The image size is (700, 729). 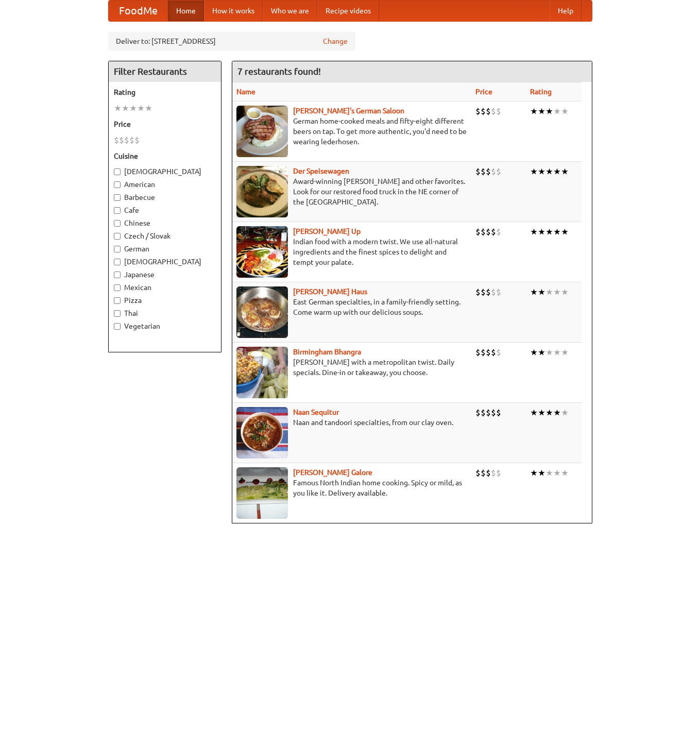 What do you see at coordinates (262, 312) in the screenshot?
I see `img: kohlhaus.jpg` at bounding box center [262, 312].